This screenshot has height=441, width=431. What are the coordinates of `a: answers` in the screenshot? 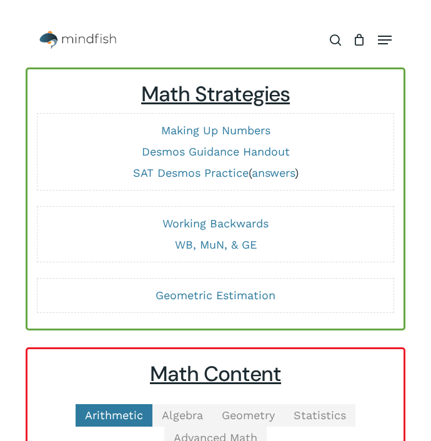 It's located at (273, 172).